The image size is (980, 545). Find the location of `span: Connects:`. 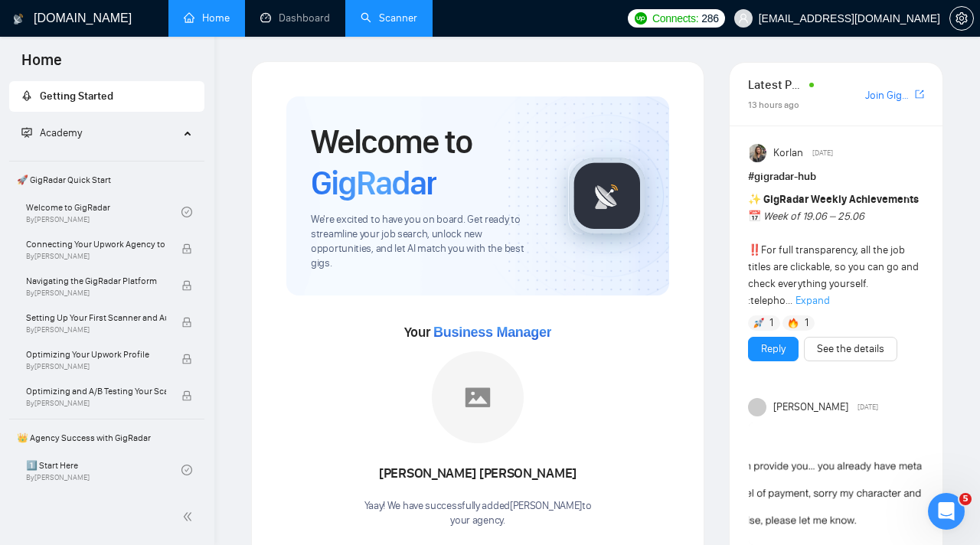

span: Connects: is located at coordinates (676, 18).